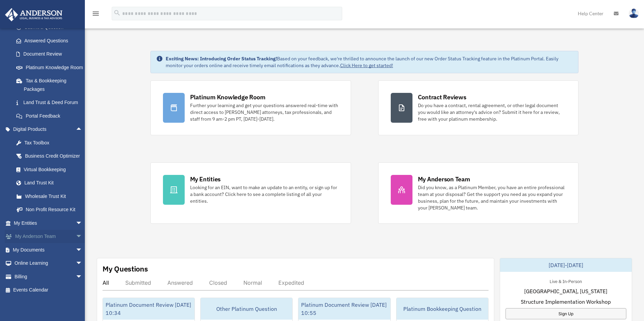 This screenshot has height=321, width=644. What do you see at coordinates (51, 85) in the screenshot?
I see `a: Tax & Bookkeeping Packages` at bounding box center [51, 85].